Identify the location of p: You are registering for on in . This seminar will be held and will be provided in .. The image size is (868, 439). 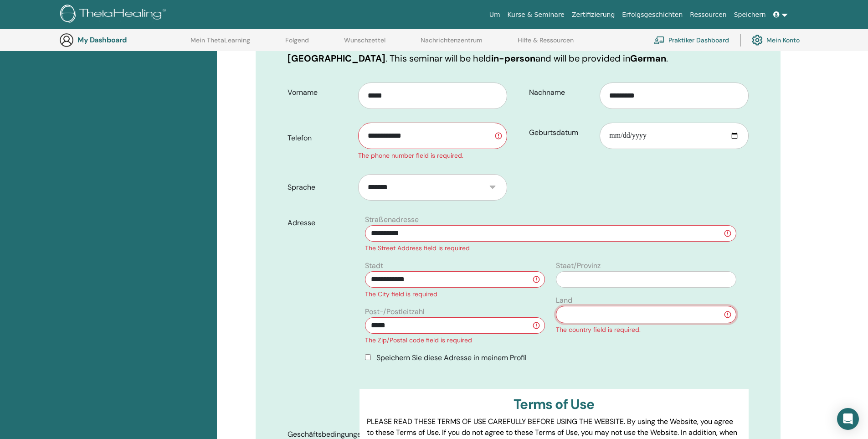
(518, 52).